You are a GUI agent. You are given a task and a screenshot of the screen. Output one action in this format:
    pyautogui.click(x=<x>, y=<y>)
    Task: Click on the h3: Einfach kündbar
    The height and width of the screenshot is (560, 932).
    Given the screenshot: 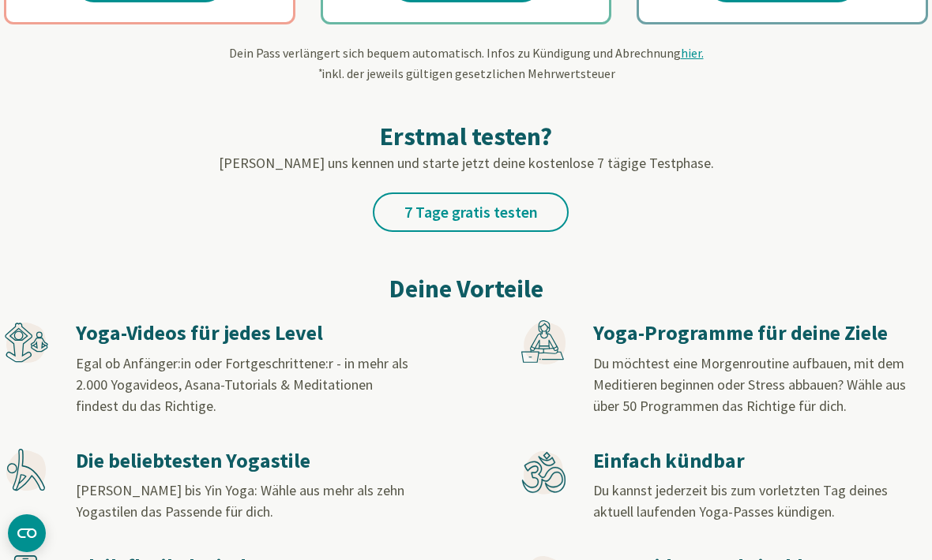 What is the action you would take?
    pyautogui.click(x=760, y=461)
    